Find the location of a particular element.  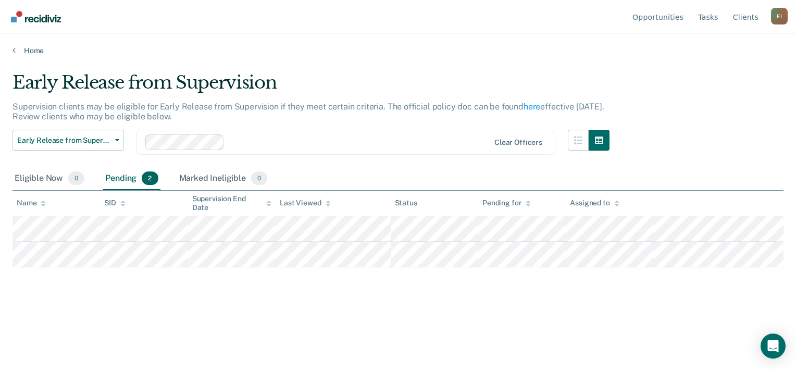

span: Early Release from Supervision is located at coordinates (64, 140).